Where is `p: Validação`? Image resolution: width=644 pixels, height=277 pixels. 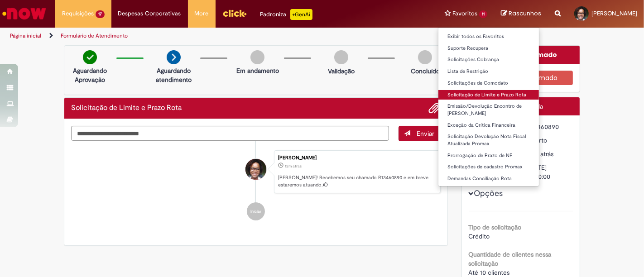
p: Validação is located at coordinates (341, 71).